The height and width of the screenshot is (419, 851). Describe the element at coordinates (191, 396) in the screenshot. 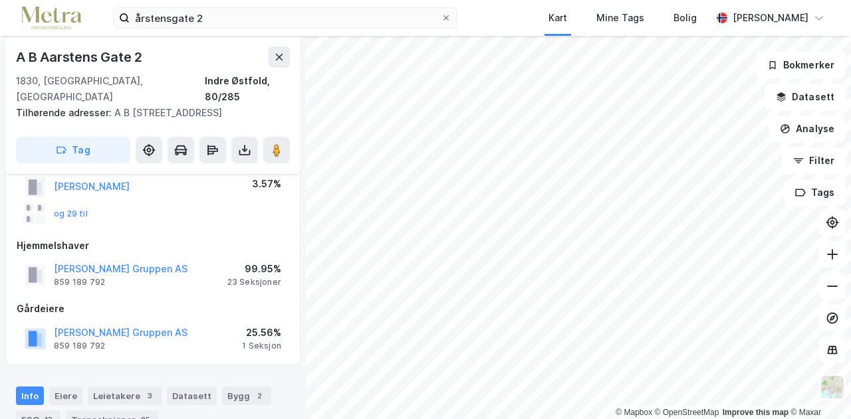

I see `div: Datasett` at that location.